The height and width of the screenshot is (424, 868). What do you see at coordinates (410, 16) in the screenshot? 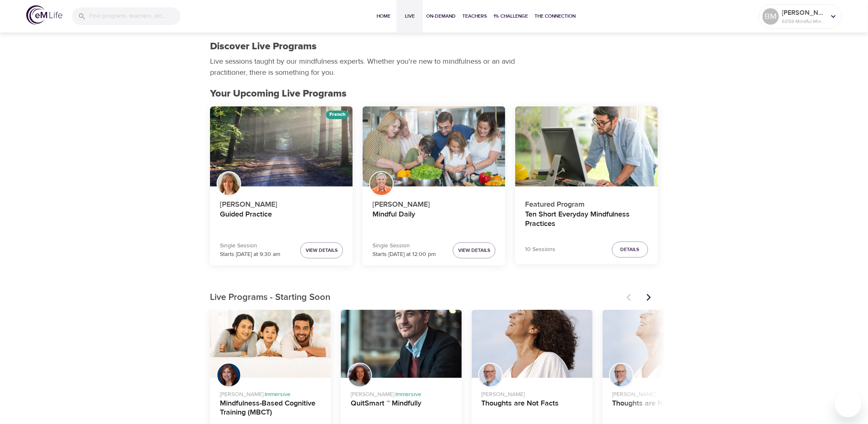
I see `span: Live` at bounding box center [410, 16].